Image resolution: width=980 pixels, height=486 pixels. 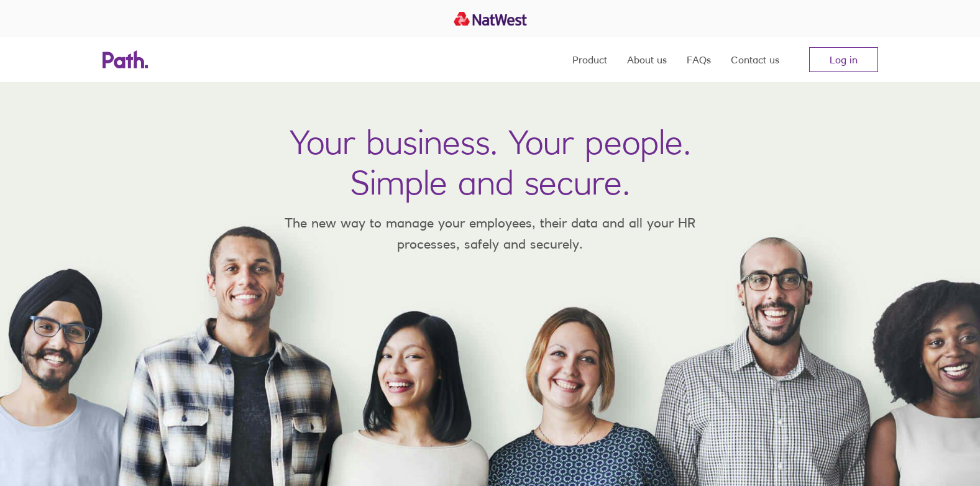 What do you see at coordinates (490, 162) in the screenshot?
I see `h1: Your business. Your people. Simple and secure.` at bounding box center [490, 162].